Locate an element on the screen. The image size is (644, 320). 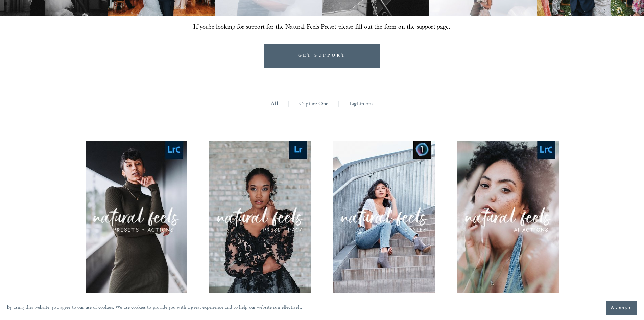
a: All is located at coordinates (274, 104).